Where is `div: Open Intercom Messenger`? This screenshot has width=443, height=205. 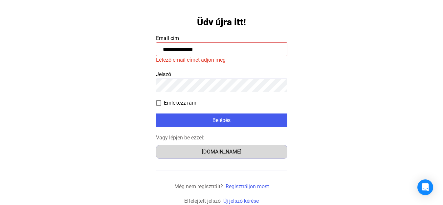
div: Open Intercom Messenger is located at coordinates (425, 187).